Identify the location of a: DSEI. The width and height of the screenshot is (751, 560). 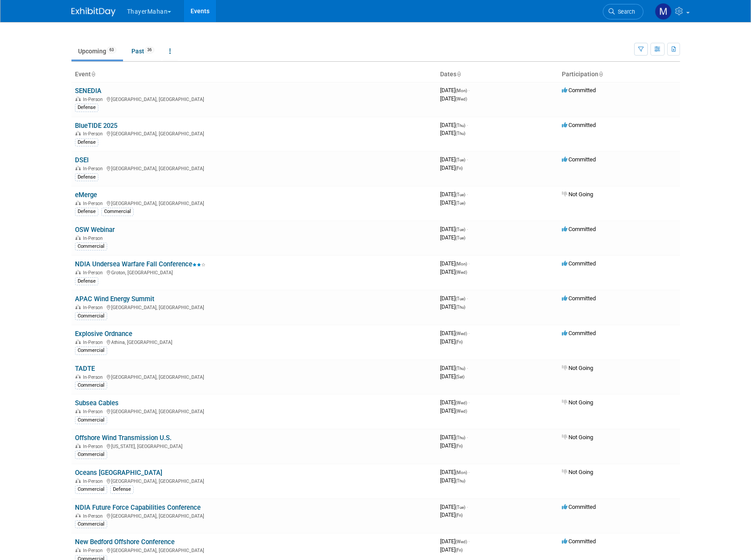
(81, 160).